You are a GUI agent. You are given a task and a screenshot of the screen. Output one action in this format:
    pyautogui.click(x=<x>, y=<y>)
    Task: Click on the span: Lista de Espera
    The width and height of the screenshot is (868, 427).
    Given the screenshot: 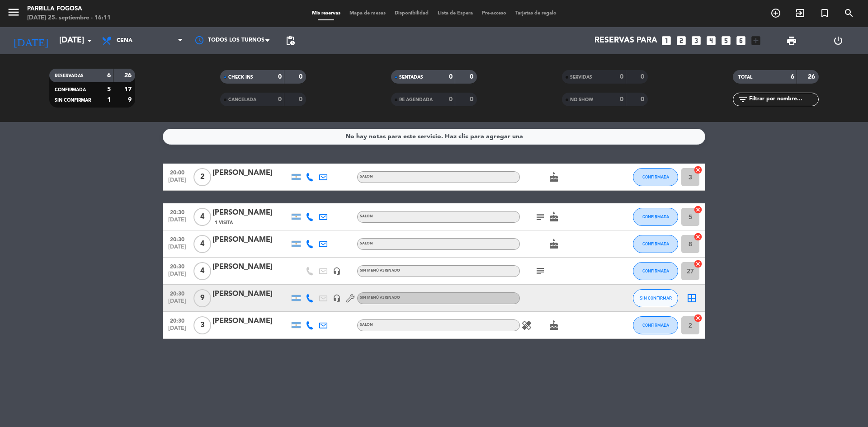 What is the action you would take?
    pyautogui.click(x=455, y=13)
    